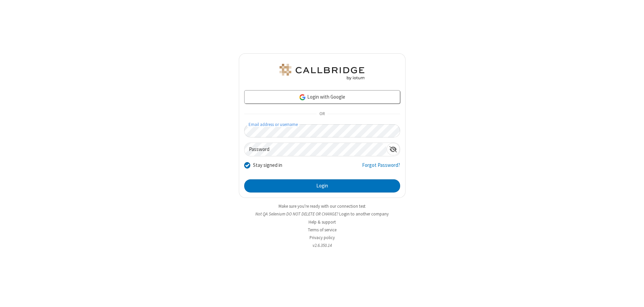 This screenshot has width=644, height=307. What do you see at coordinates (322, 245) in the screenshot?
I see `li: v2.6.350.14` at bounding box center [322, 245].